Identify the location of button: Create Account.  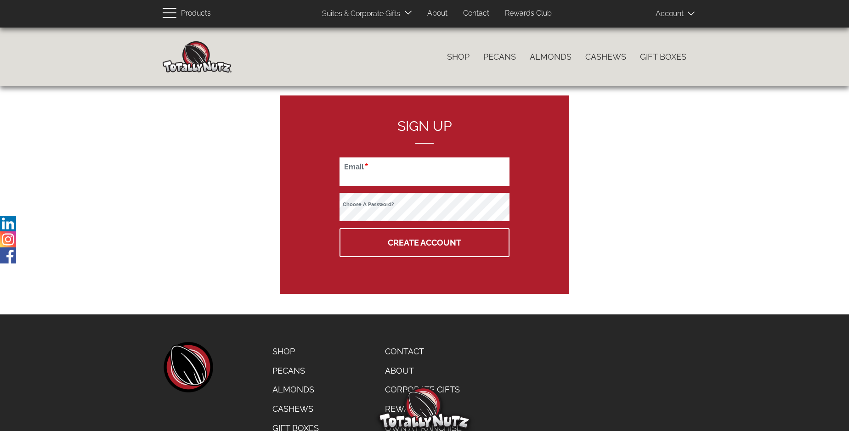
(425, 243).